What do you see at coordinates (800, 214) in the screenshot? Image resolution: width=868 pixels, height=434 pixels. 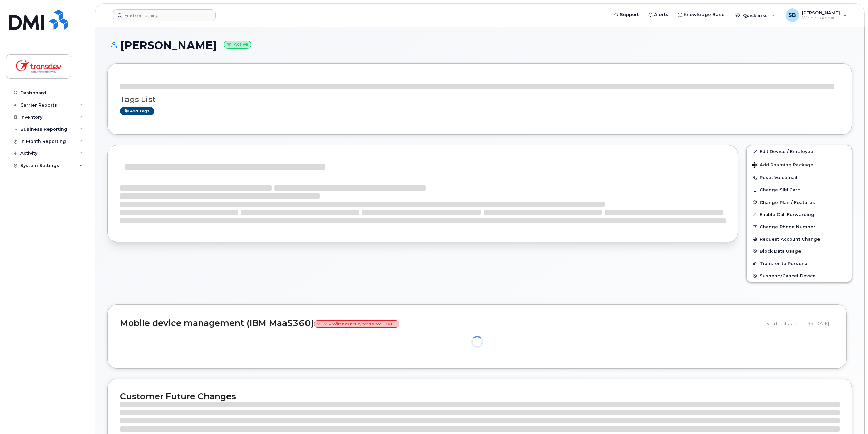 I see `button: Enable Call Forwarding` at bounding box center [800, 214].